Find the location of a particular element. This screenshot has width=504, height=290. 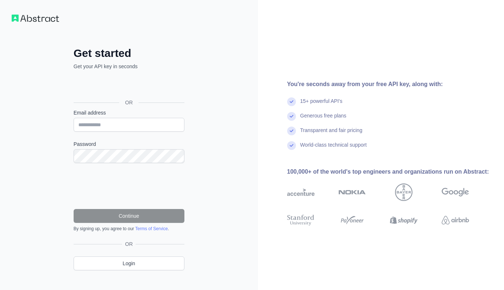

div: 100,000+ of the world's top engineers and organizations run on Abstract: is located at coordinates (390, 172).